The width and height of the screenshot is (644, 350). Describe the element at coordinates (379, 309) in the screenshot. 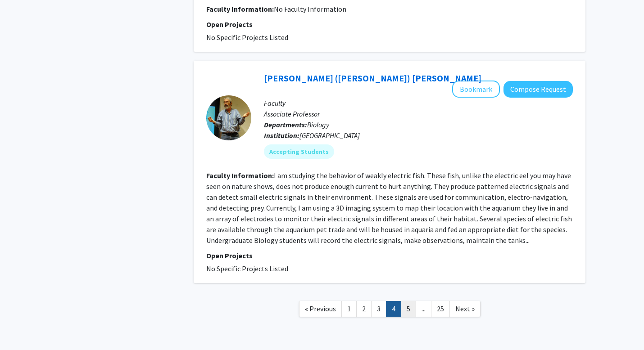

I see `a: 3` at that location.